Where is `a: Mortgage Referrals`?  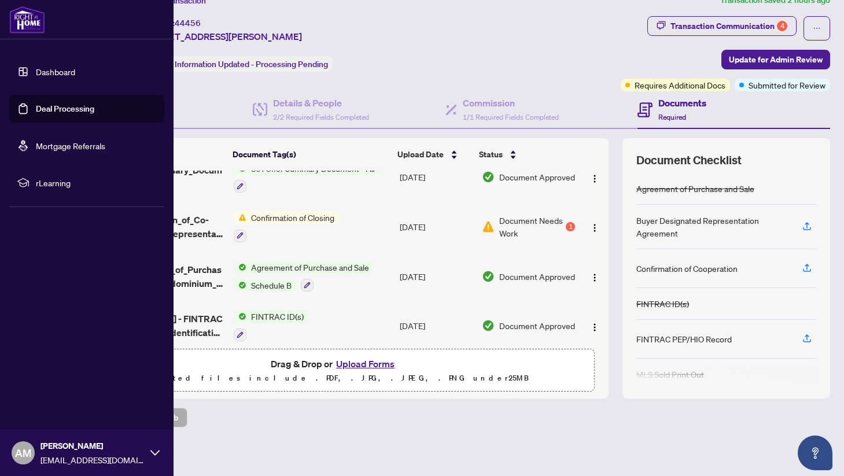 a: Mortgage Referrals is located at coordinates (71, 146).